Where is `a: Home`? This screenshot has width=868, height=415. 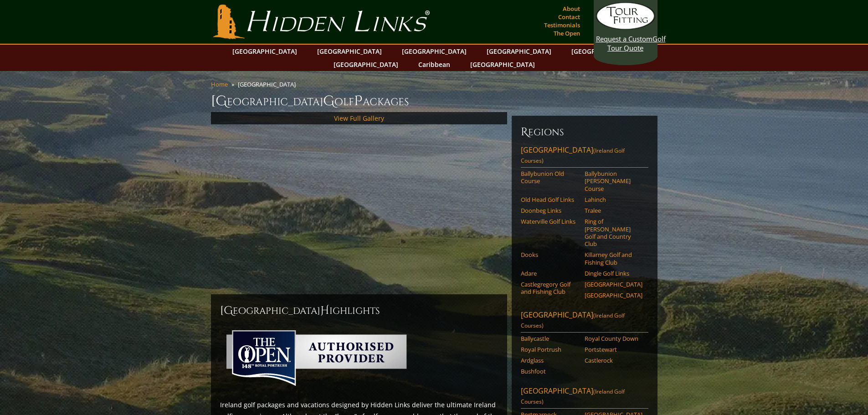 a: Home is located at coordinates (219, 84).